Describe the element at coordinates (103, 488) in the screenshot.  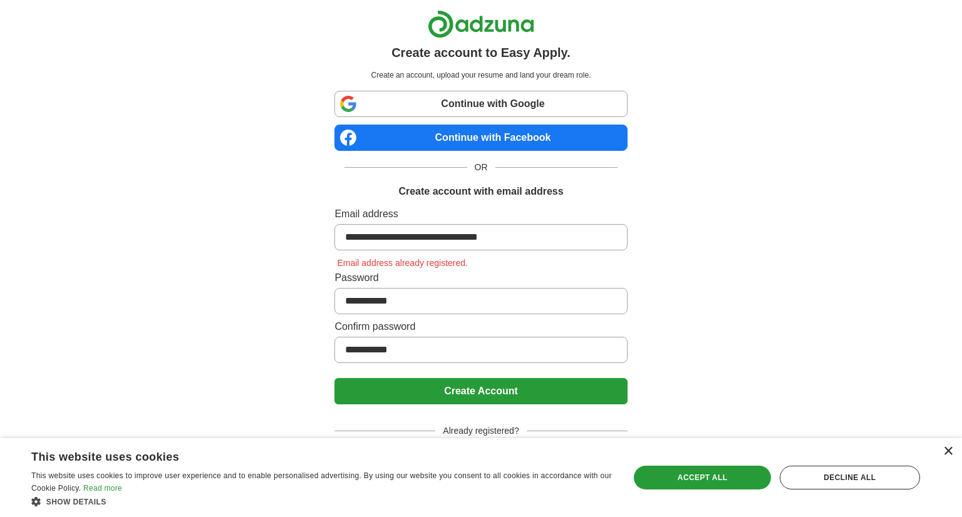
I see `a: Read more, opens a new window` at that location.